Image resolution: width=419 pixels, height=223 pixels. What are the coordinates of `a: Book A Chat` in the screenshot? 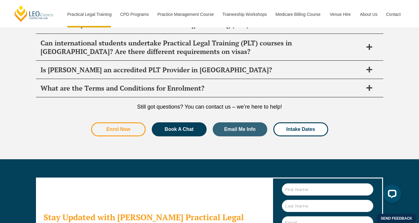 It's located at (179, 129).